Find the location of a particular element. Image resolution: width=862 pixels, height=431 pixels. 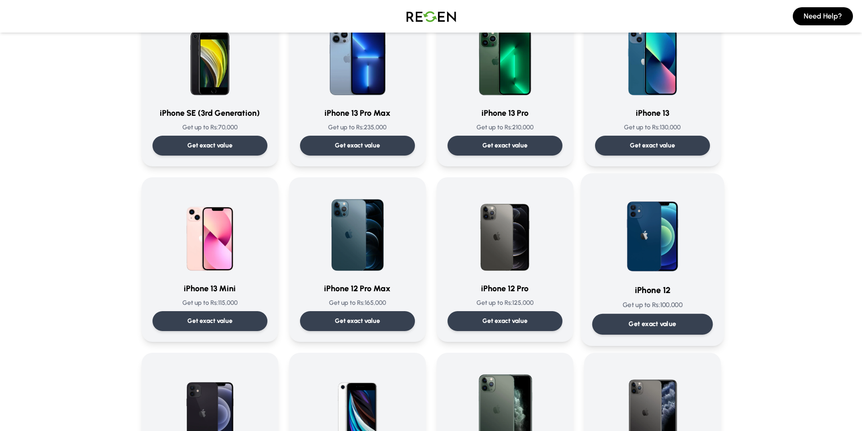

img: iPhone 12 Pro Max is located at coordinates (358, 232).